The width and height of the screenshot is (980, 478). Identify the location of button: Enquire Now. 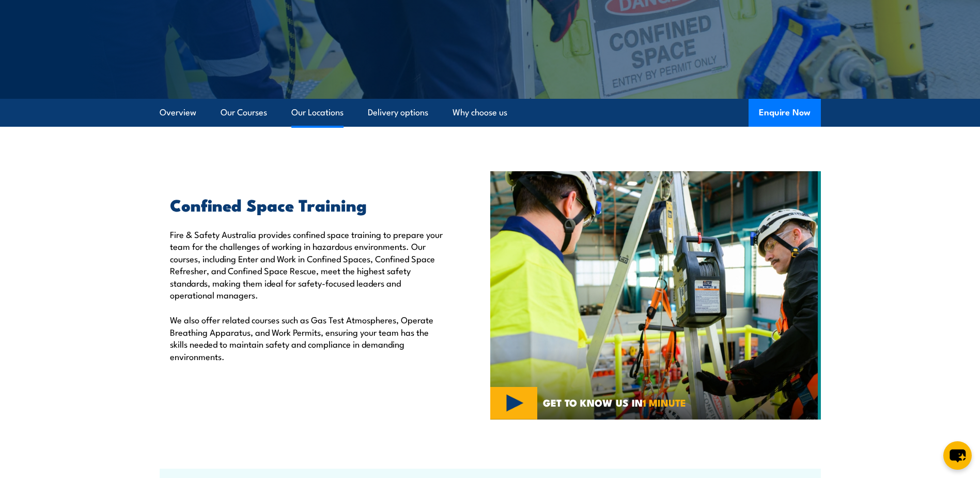
(784, 113).